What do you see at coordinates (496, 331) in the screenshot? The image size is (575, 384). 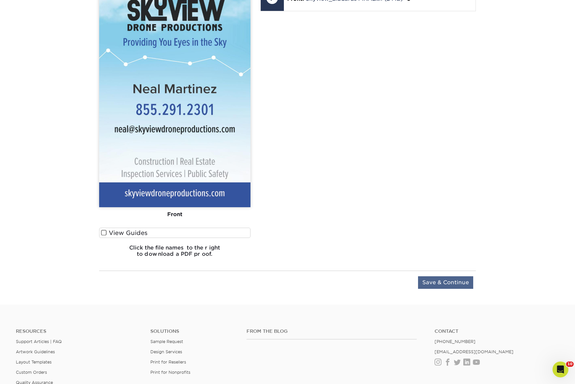 I see `a: Contact` at bounding box center [496, 331].